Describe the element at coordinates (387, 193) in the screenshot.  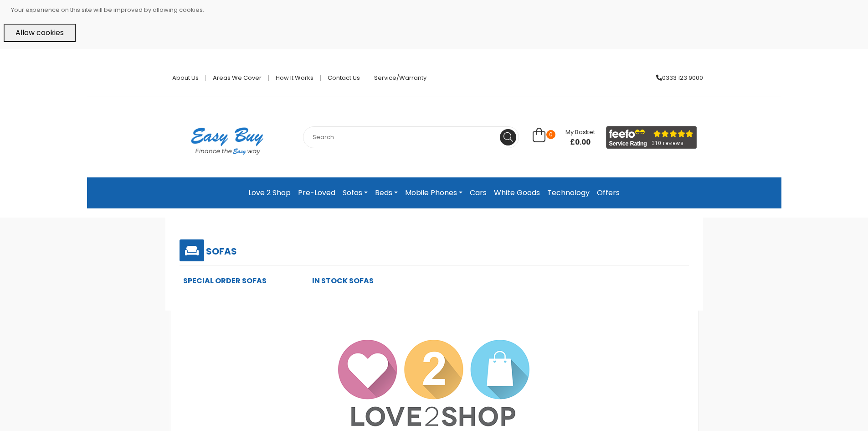
I see `a: Beds` at that location.